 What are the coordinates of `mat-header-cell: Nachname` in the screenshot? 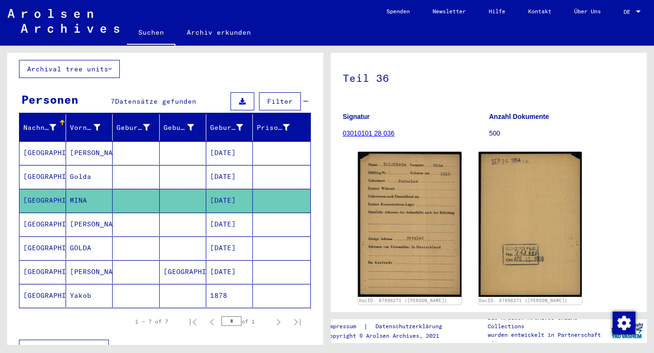 It's located at (43, 127).